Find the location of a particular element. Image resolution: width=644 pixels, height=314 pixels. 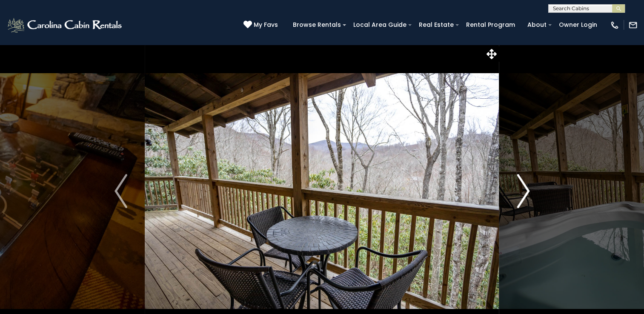

img: White-1-2.png is located at coordinates (65, 25).